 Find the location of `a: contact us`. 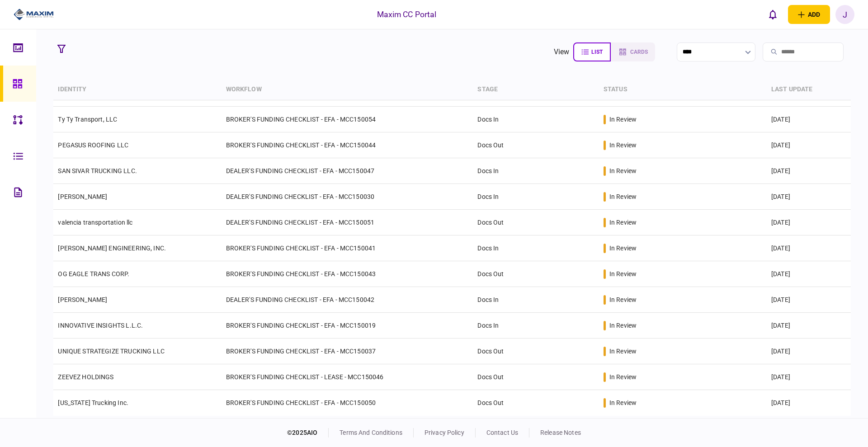

a: contact us is located at coordinates (502, 432).